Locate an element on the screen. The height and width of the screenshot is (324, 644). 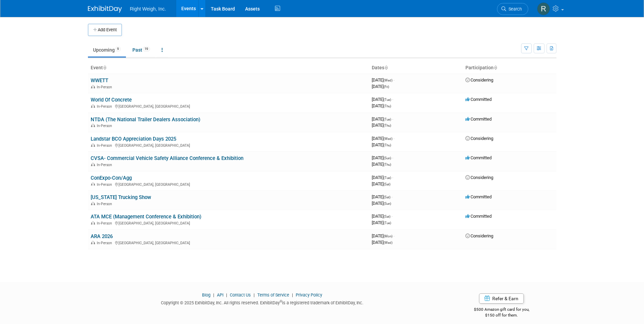
a: ConExpo-Con/Agg is located at coordinates (111, 178).